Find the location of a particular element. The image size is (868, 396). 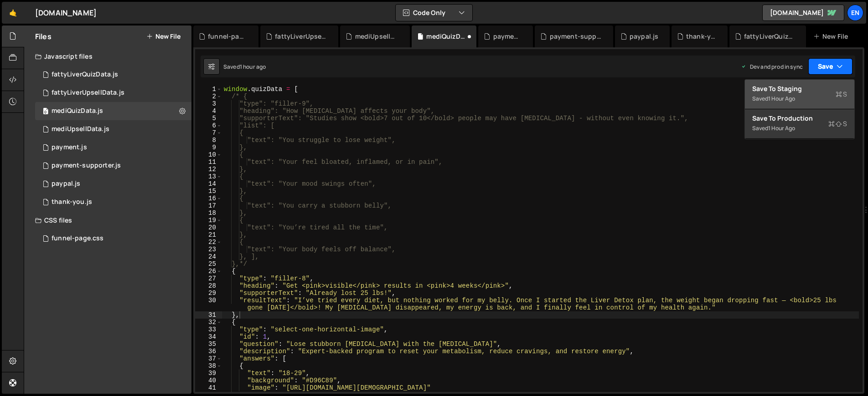

div: 13 is located at coordinates (208, 177).